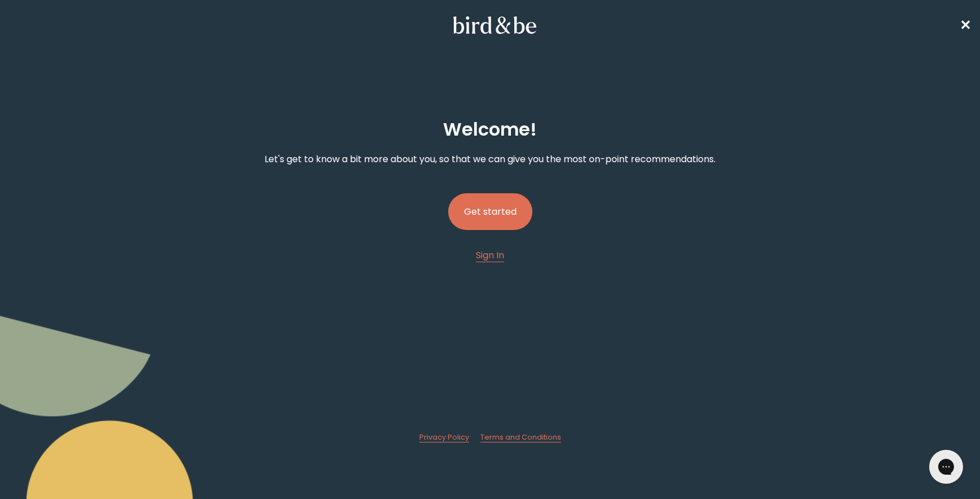 This screenshot has width=980, height=499. Describe the element at coordinates (490, 211) in the screenshot. I see `a: Get started` at that location.